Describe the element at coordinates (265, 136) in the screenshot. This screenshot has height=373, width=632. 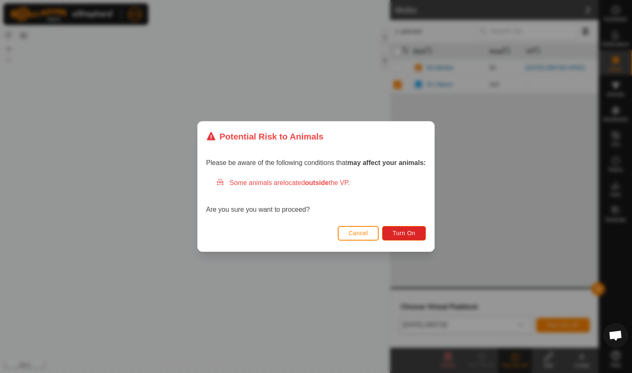
I see `div: Potential Risk to Animals` at that location.